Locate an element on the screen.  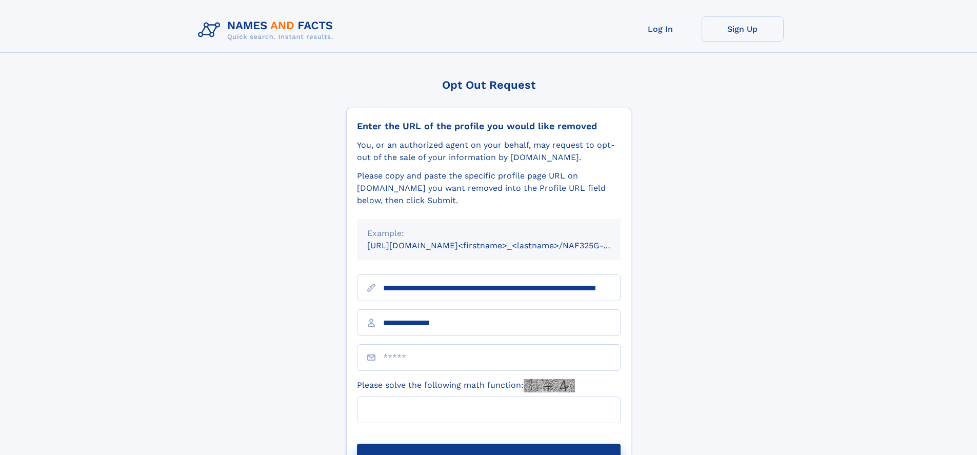
div: Opt Out Request is located at coordinates (489, 85).